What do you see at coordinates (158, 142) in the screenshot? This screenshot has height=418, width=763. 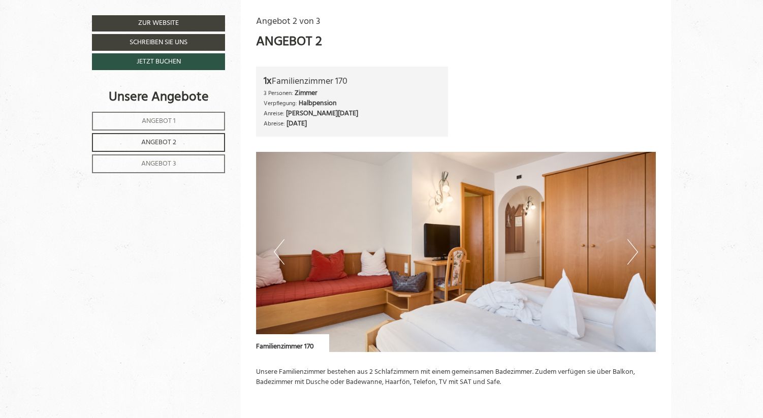 I see `span: Angebot 2` at bounding box center [158, 142].